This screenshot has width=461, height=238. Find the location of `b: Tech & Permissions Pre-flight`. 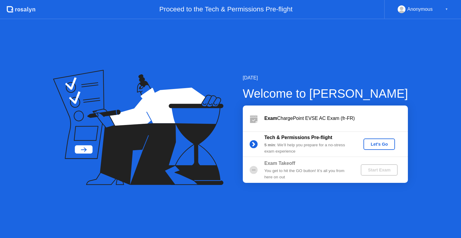

b: Tech & Permissions Pre-flight is located at coordinates (299, 138).